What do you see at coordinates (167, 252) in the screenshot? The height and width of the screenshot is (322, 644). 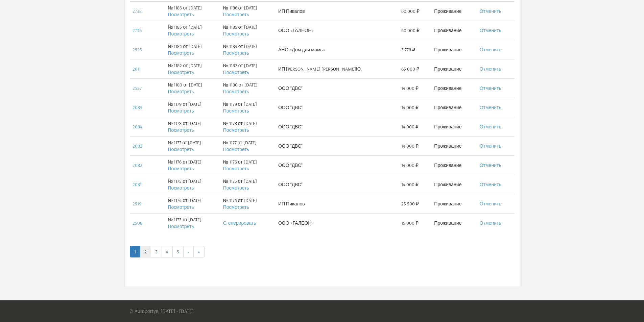 I see `a: 4` at bounding box center [167, 252].